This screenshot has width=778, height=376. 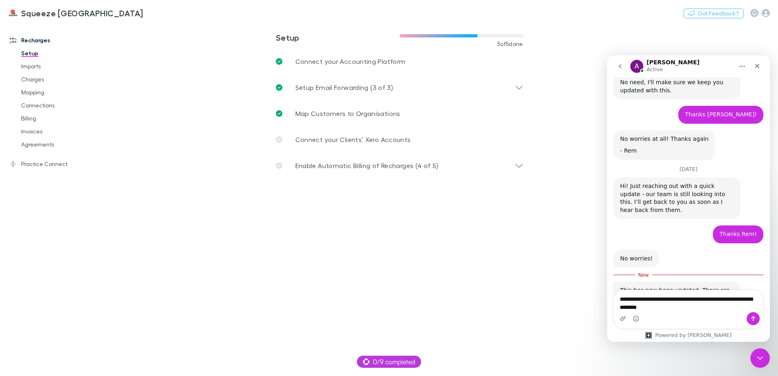 What do you see at coordinates (135, 11) in the screenshot?
I see `button: Home` at bounding box center [135, 11].